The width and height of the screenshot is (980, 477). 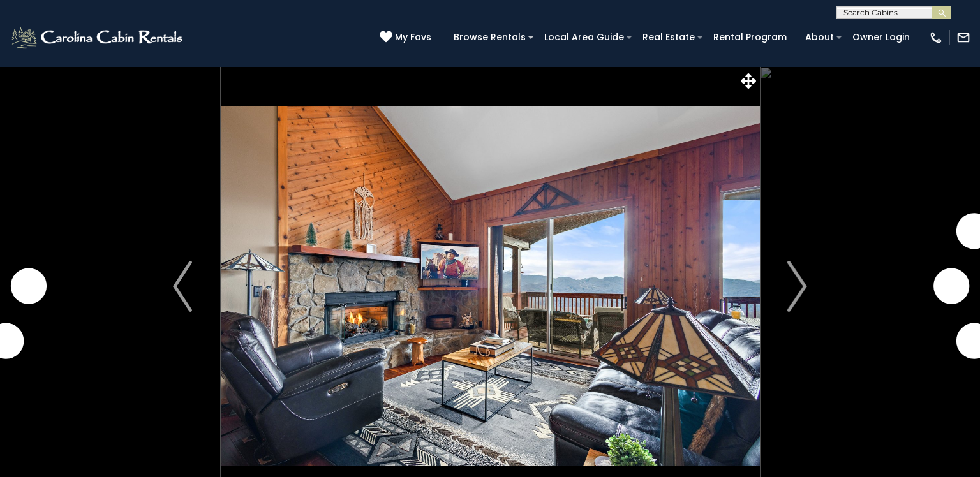 What do you see at coordinates (750, 37) in the screenshot?
I see `a: Rental Program` at bounding box center [750, 37].